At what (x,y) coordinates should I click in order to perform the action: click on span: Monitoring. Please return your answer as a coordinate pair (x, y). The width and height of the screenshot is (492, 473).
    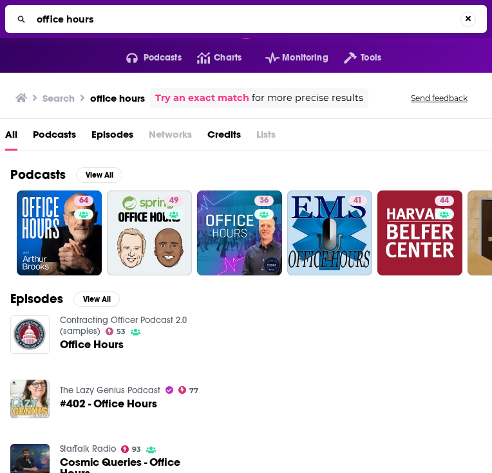
    Looking at the image, I should click on (304, 58).